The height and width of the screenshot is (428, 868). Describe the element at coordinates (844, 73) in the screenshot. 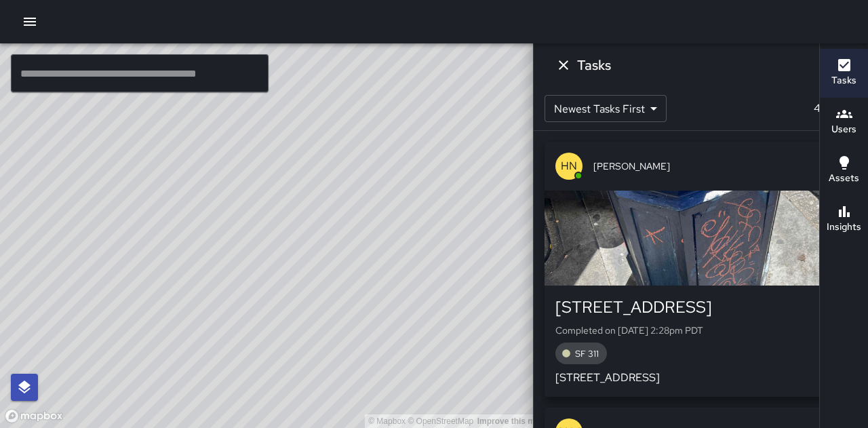

I see `button: Tasks` at that location.